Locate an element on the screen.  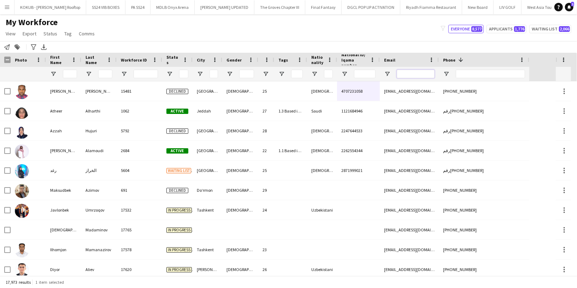
span: 8,577 is located at coordinates (477, 29).